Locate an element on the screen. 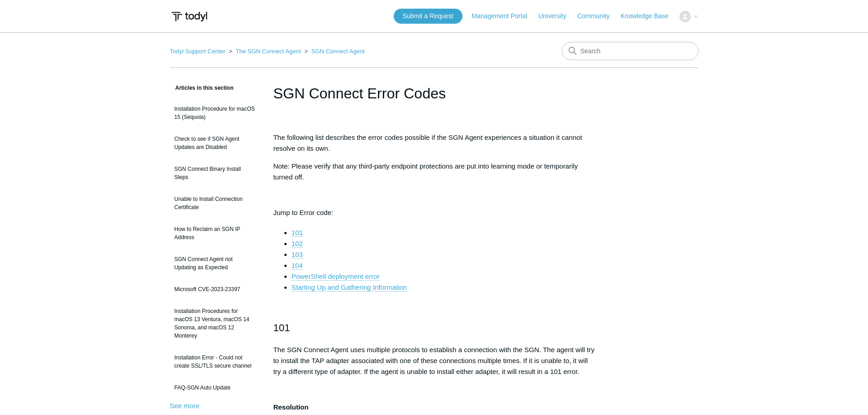  h2: 101 is located at coordinates (434, 327).